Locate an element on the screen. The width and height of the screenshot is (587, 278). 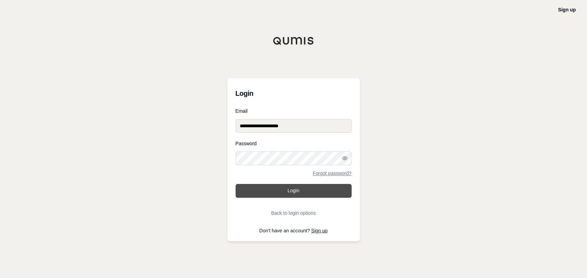
img: Qumis is located at coordinates (294, 41).